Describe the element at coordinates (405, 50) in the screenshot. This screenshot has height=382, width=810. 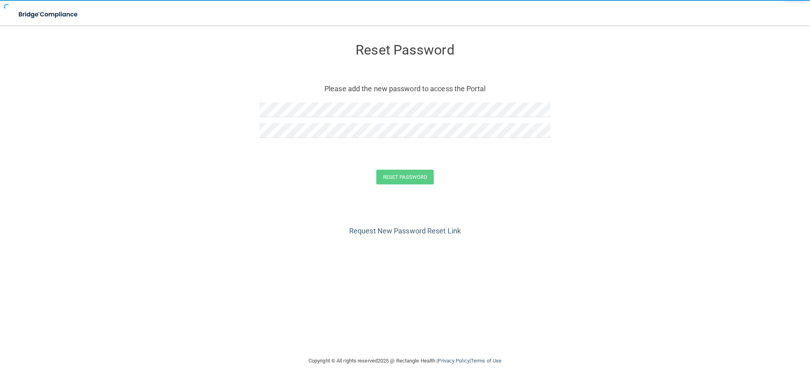
I see `h3: Reset Password` at that location.